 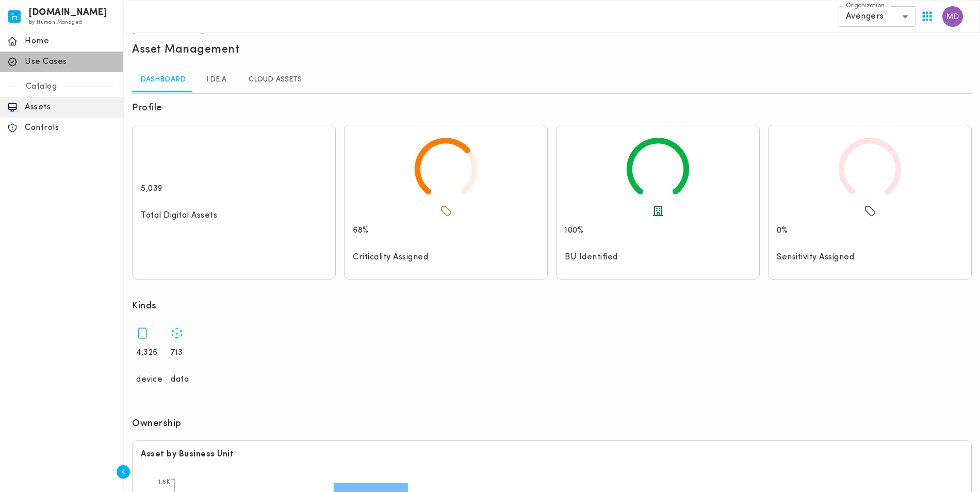 I want to click on p: 4,326, so click(x=147, y=353).